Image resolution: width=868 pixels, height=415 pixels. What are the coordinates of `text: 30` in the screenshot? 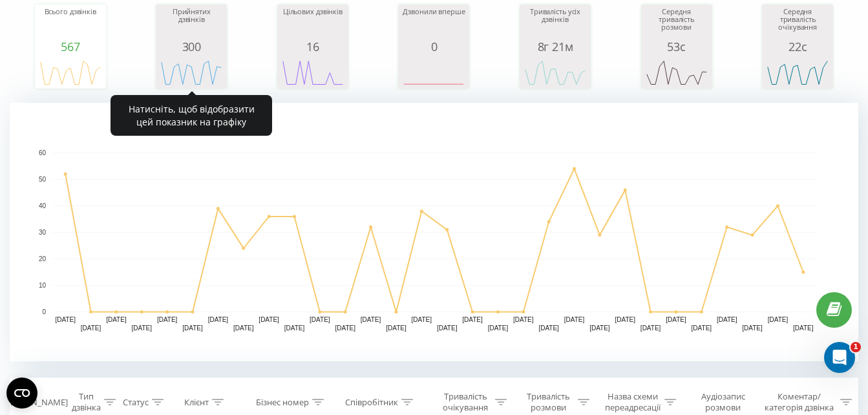 It's located at (43, 232).